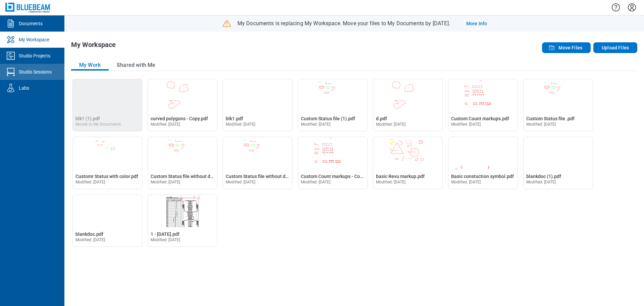  Describe the element at coordinates (205, 176) in the screenshot. I see `span: Custom Status file without default status - Copy.pdf` at that location.